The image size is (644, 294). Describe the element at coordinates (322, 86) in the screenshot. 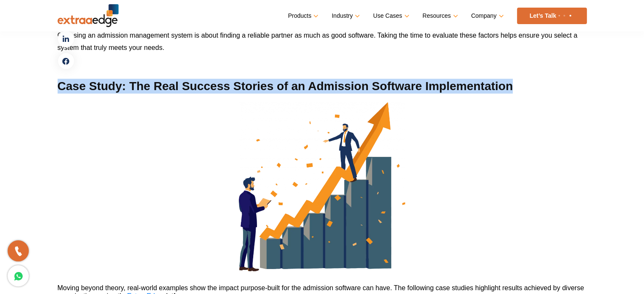

I see `h2: Case Study: The Real Success Stories of an Admission Software Implementation` at that location.